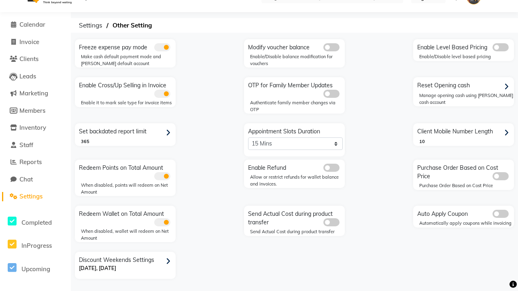  What do you see at coordinates (126, 267) in the screenshot?
I see `div: Discount Weekends Settings` at bounding box center [126, 267].